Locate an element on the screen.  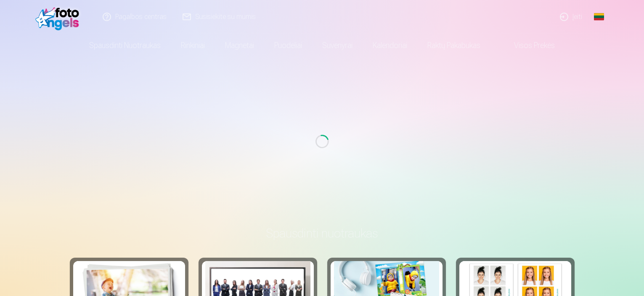
a: Puodeliai is located at coordinates (289, 45).